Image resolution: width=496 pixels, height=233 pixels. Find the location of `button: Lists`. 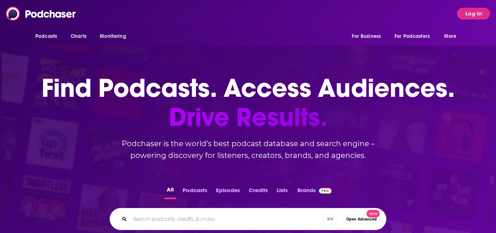

button: Lists is located at coordinates (282, 192).